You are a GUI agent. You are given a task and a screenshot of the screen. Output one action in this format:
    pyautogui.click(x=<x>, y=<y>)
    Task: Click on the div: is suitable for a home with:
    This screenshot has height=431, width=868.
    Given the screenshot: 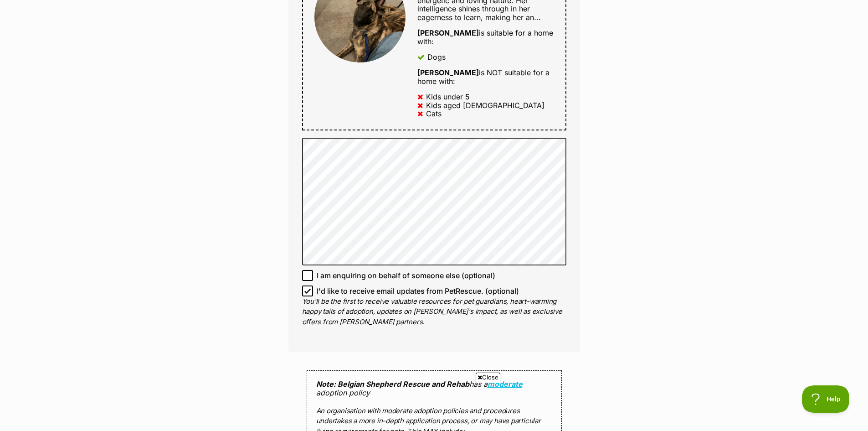 What is the action you would take?
    pyautogui.click(x=485, y=37)
    